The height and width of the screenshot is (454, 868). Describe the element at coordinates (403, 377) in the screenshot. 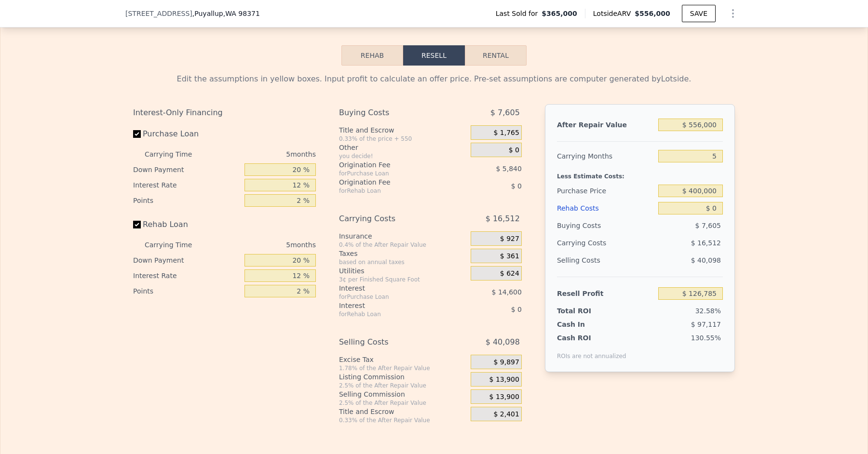

I see `div: Listing Commission` at that location.